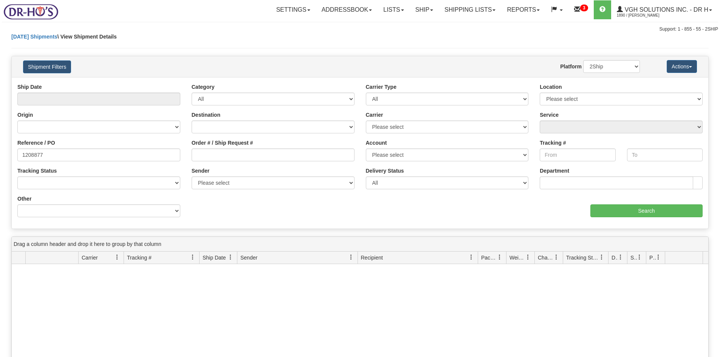 This screenshot has height=357, width=720. I want to click on a: Sender filter column settings, so click(351, 257).